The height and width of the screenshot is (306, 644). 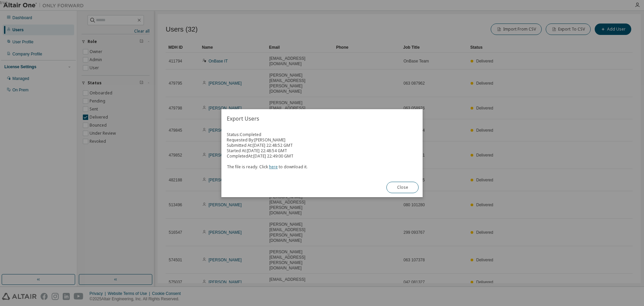 What do you see at coordinates (403, 187) in the screenshot?
I see `button: Close` at bounding box center [403, 187].